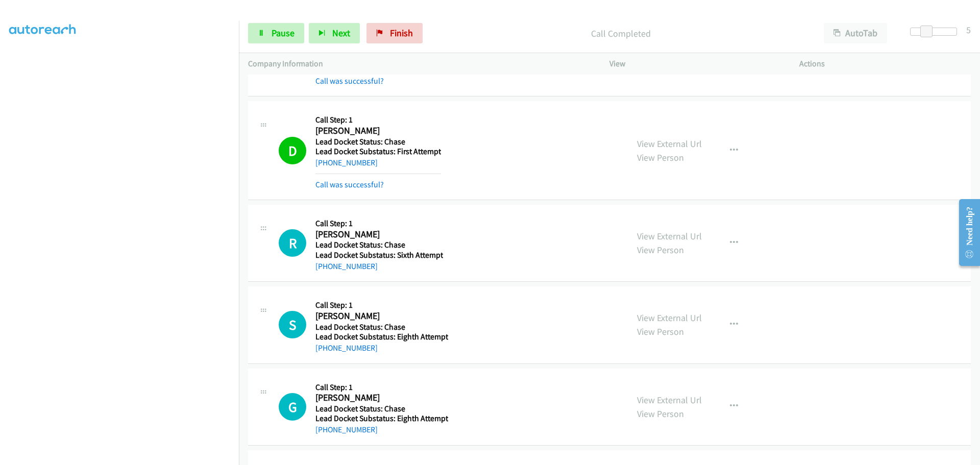  What do you see at coordinates (293, 324) in the screenshot?
I see `h1: S` at bounding box center [293, 324].